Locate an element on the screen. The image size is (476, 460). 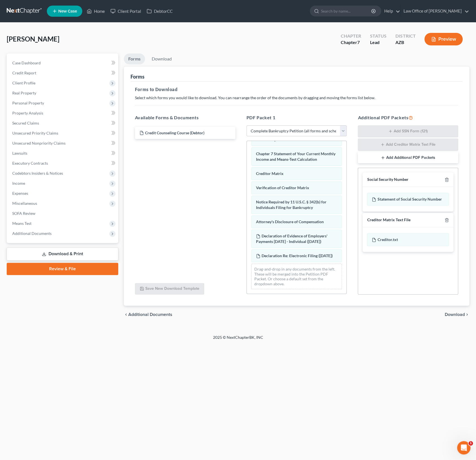
input: Search by name... is located at coordinates (346, 11).